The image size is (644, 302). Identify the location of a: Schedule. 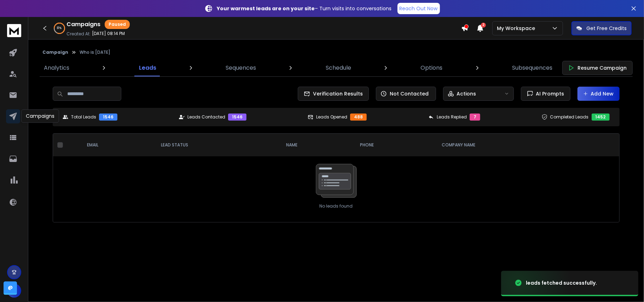
(338, 68).